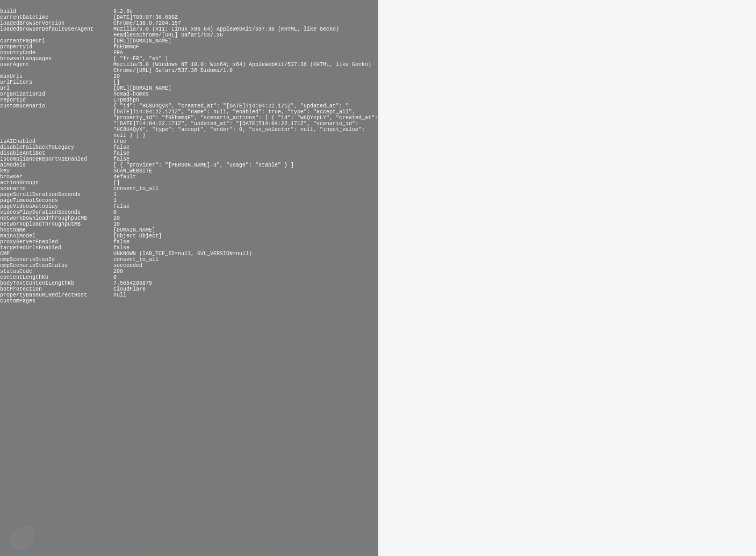 This screenshot has width=756, height=556. What do you see at coordinates (183, 254) in the screenshot?
I see `pre: UNKNOWN (IAB_TCF_ID=null, GVL_VERSION=null)` at bounding box center [183, 254].